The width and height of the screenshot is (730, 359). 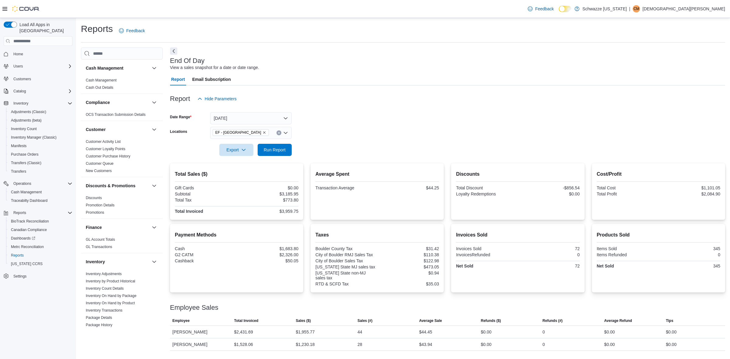 I want to click on span: Metrc Reconciliation, so click(x=40, y=247).